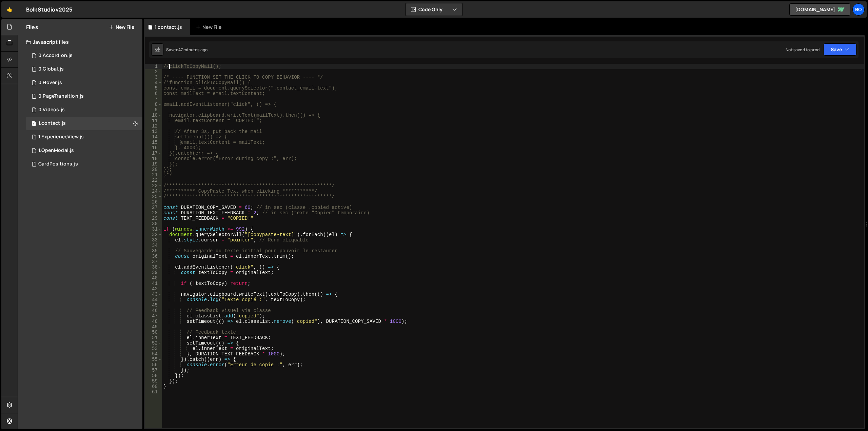 The width and height of the screenshot is (868, 431). I want to click on div: 16911/46396.js, so click(84, 56).